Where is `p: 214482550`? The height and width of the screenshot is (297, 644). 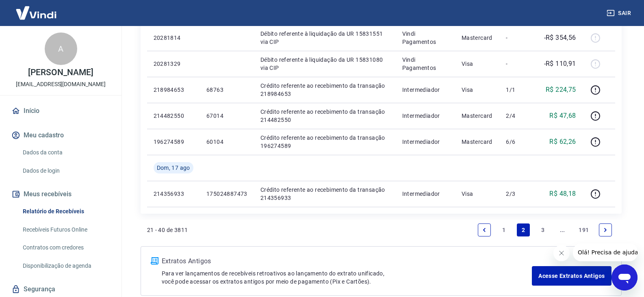 p: 214482550 is located at coordinates (174, 116).